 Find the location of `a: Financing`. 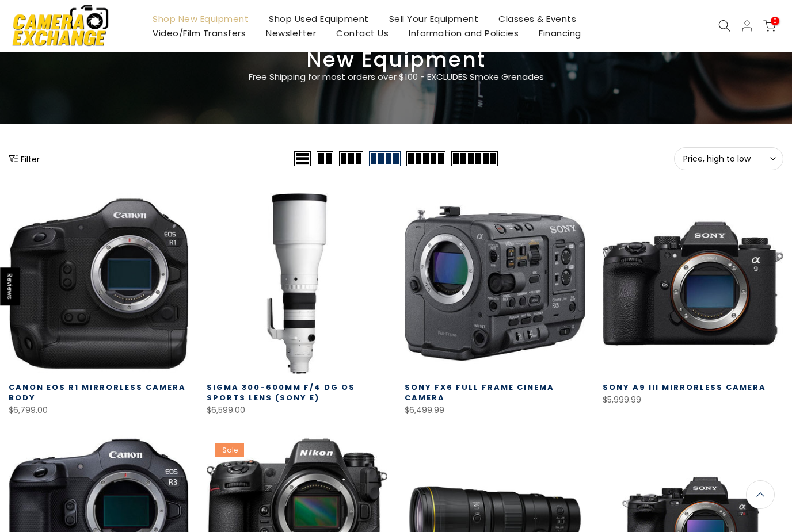

a: Financing is located at coordinates (560, 33).